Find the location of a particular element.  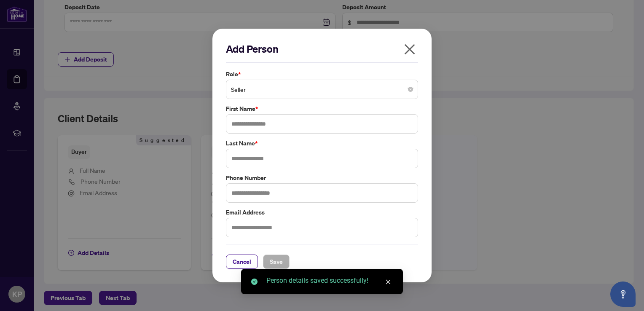

button: Open asap is located at coordinates (623, 294).